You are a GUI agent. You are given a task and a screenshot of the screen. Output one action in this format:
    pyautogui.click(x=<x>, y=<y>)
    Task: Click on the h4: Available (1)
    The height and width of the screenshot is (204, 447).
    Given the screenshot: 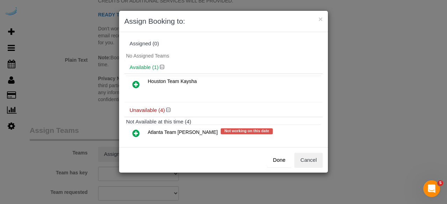 What is the action you would take?
    pyautogui.click(x=223, y=67)
    